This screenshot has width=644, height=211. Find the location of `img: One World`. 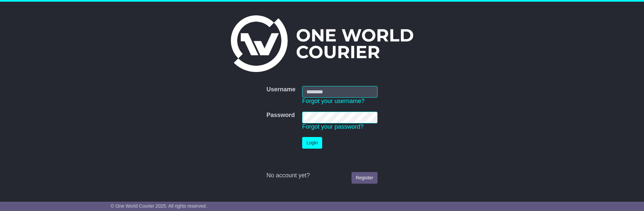

img: One World is located at coordinates (322, 44).